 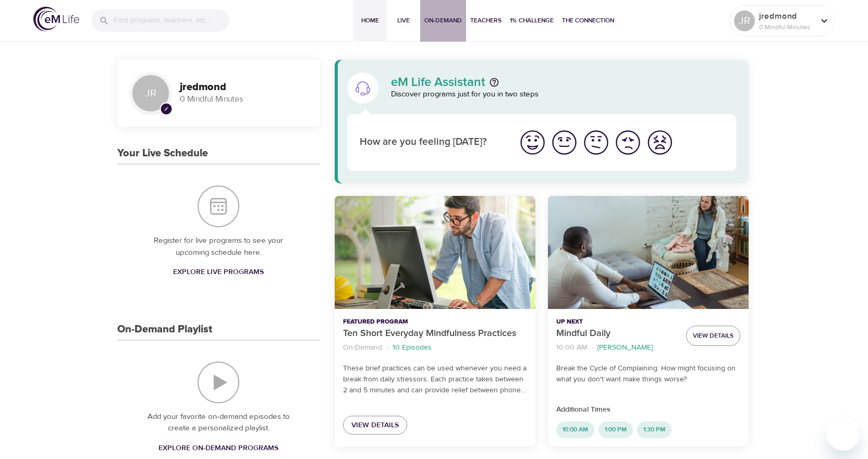 What do you see at coordinates (660, 142) in the screenshot?
I see `img: worst` at bounding box center [660, 142].